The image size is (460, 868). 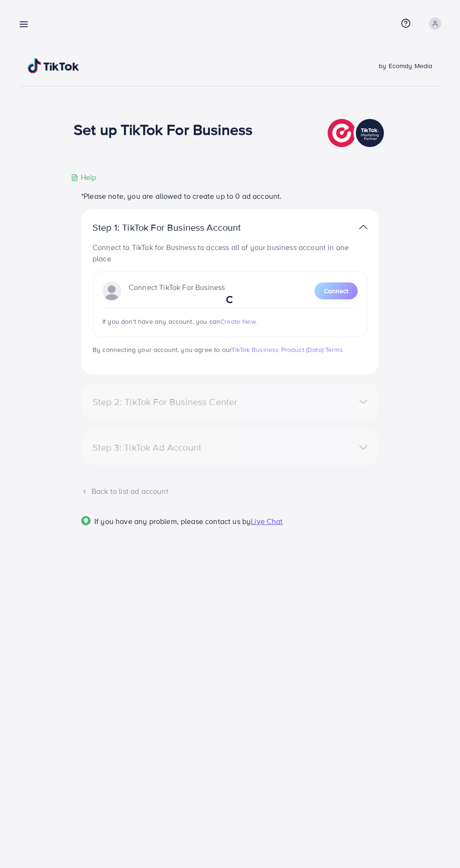 I want to click on div: Back to list ad account, so click(x=230, y=491).